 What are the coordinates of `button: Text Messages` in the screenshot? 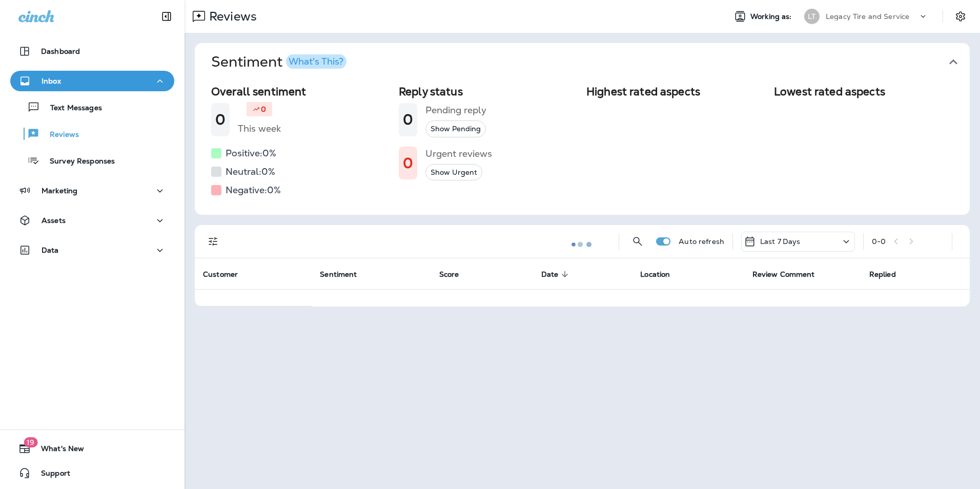 It's located at (92, 107).